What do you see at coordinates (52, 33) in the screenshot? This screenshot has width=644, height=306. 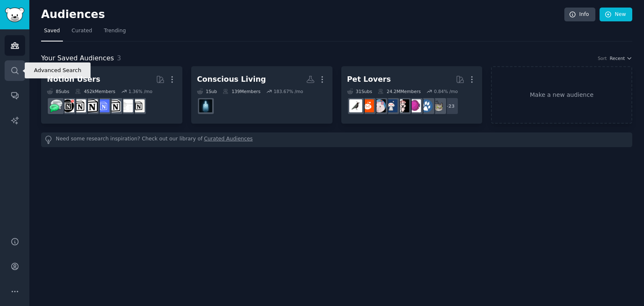 I see `a: Saved` at bounding box center [52, 33].